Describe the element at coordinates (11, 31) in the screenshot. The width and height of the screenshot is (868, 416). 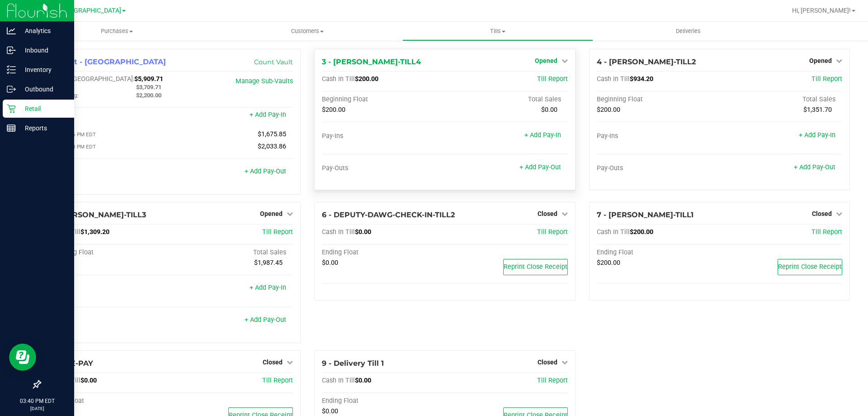
I see `inline-svg: Analytics` at that location.